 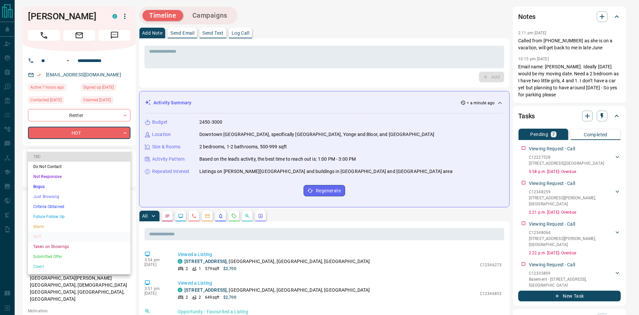 What do you see at coordinates (79, 186) in the screenshot?
I see `li: Bogus` at bounding box center [79, 186].